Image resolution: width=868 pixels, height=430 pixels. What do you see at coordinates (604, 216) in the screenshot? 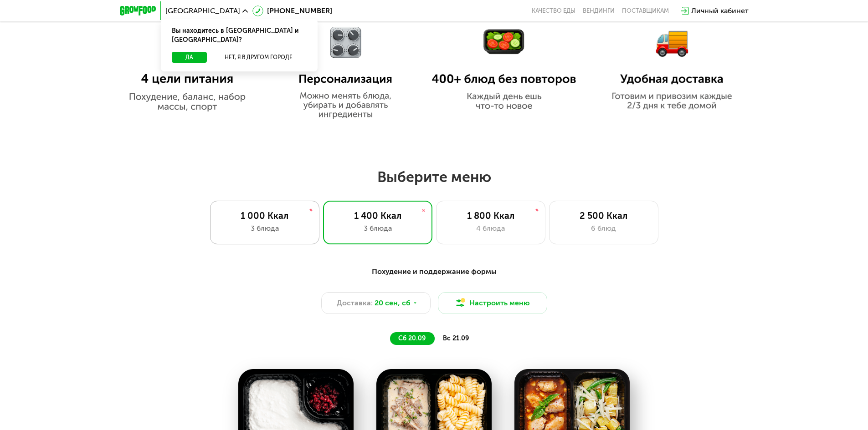
I see `div: 2 500 Ккал` at bounding box center [604, 216].